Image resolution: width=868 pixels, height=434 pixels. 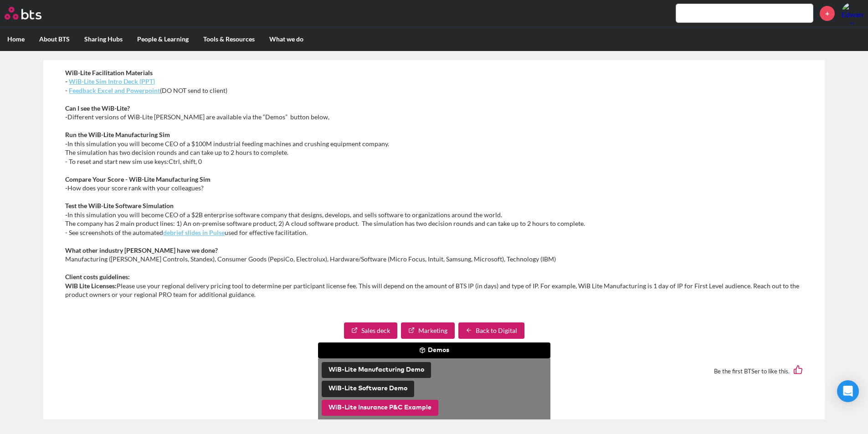 I want to click on a: Go home, so click(x=31, y=14).